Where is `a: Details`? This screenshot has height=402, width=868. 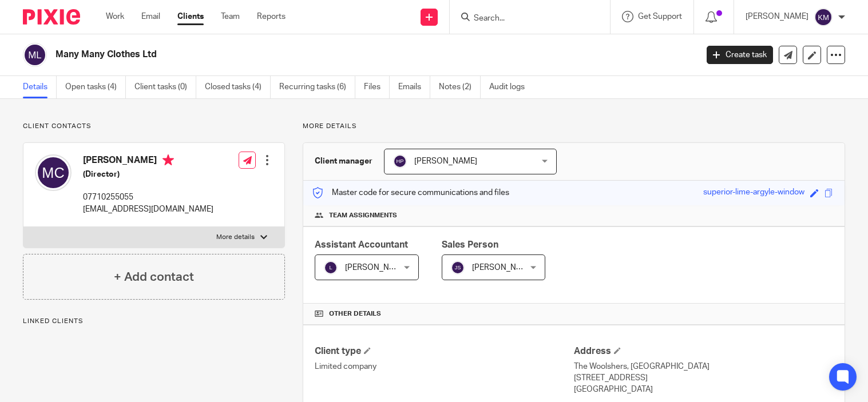
a: Details is located at coordinates (39, 87).